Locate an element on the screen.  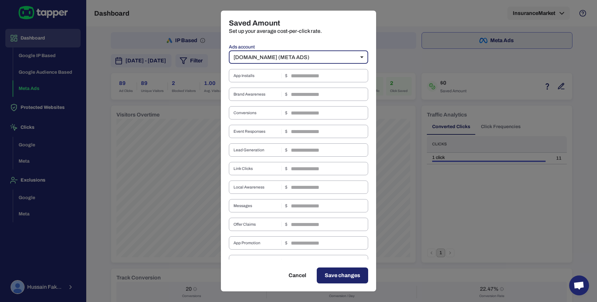
span: Offer Claims is located at coordinates (256, 224).